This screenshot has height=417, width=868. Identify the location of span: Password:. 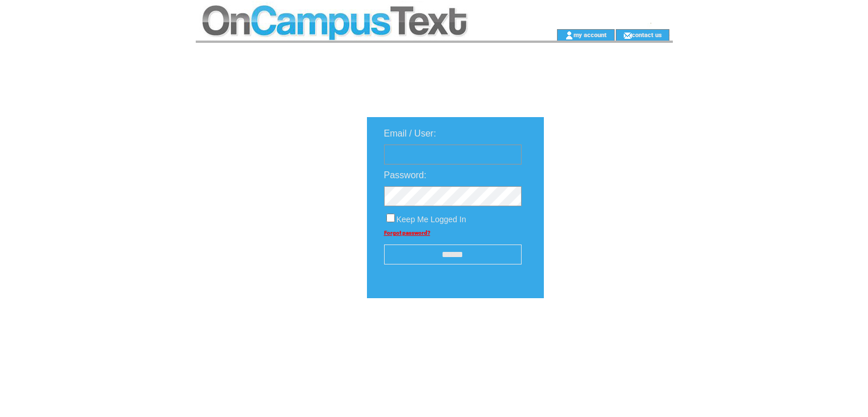
(405, 175).